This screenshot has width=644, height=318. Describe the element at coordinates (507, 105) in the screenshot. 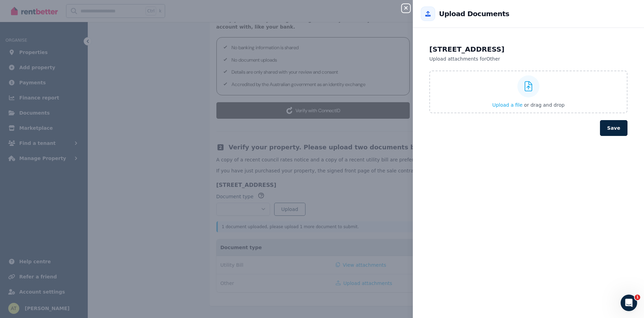

I see `span: Upload a file` at that location.